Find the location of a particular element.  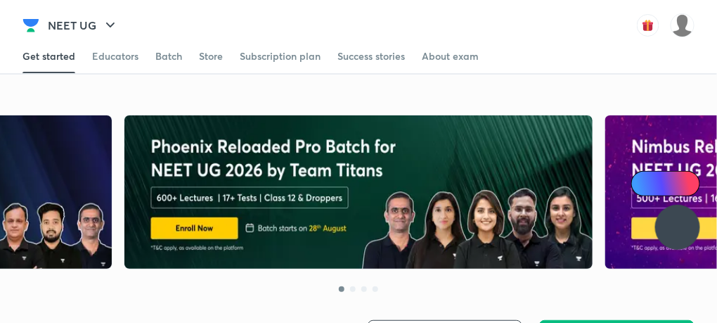

img: VAISHNAVI DWIVEDI is located at coordinates (683, 25).